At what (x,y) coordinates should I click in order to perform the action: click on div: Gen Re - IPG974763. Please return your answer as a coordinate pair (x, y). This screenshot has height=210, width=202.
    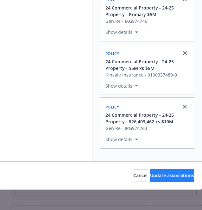
    Looking at the image, I should click on (148, 128).